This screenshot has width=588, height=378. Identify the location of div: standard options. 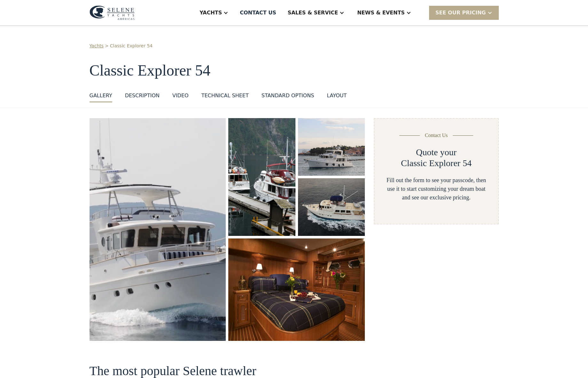
(288, 95).